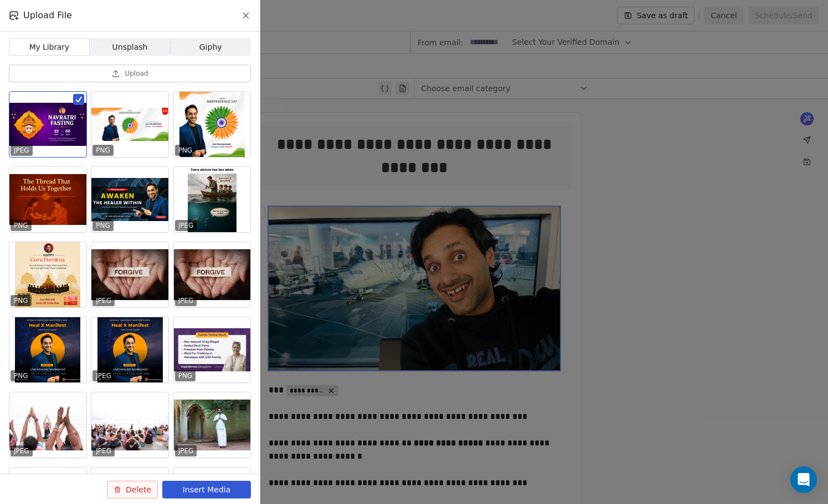 Image resolution: width=828 pixels, height=504 pixels. I want to click on div: Open Intercom Messenger, so click(804, 480).